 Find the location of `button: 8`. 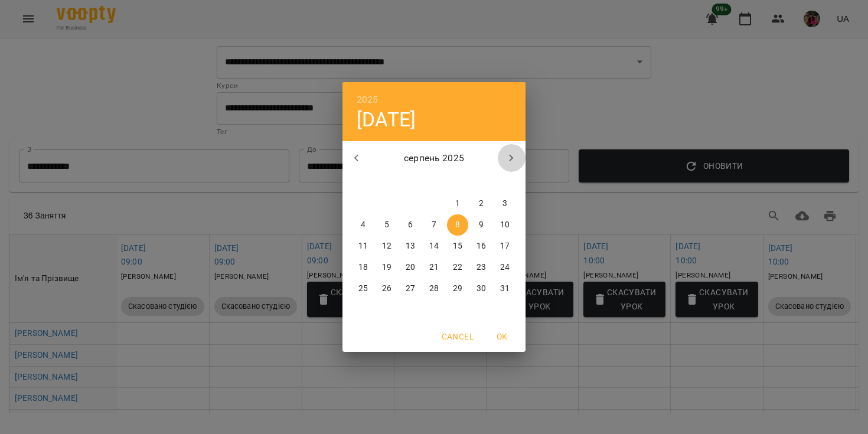

button: 8 is located at coordinates (458, 225).